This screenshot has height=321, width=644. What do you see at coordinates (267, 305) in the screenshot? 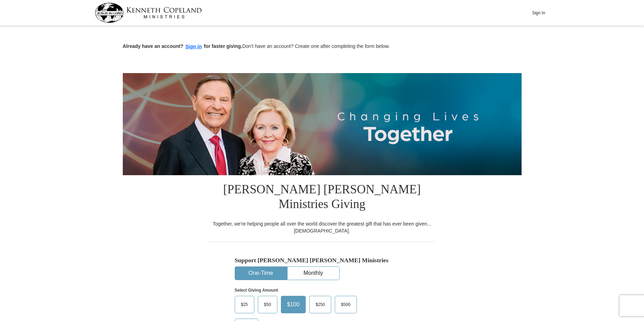
I see `span: $50` at bounding box center [267, 305].